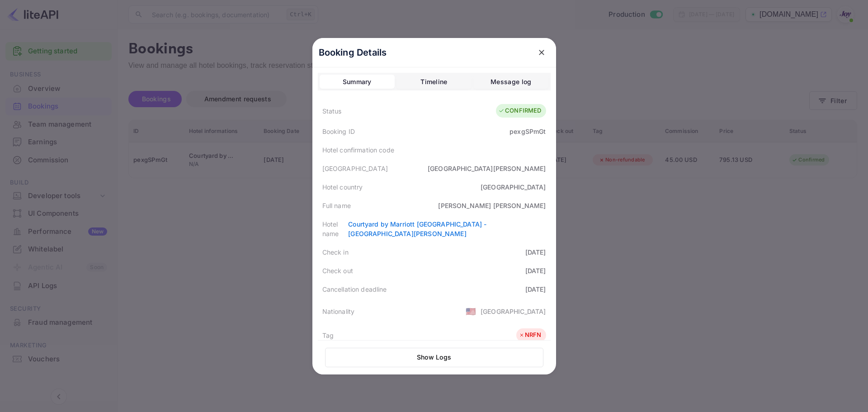 The width and height of the screenshot is (868, 412). Describe the element at coordinates (332, 111) in the screenshot. I see `div: Status` at that location.